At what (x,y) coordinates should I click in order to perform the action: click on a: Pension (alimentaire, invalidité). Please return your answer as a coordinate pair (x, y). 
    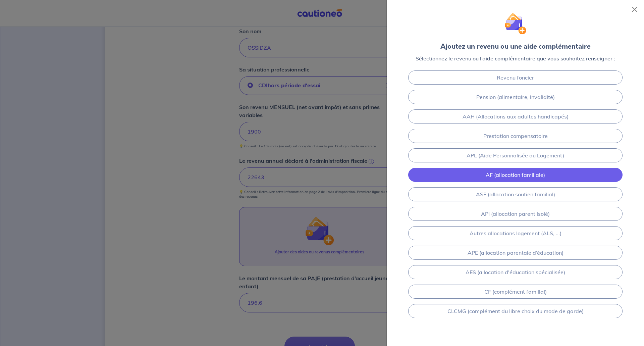
    Looking at the image, I should click on (515, 97).